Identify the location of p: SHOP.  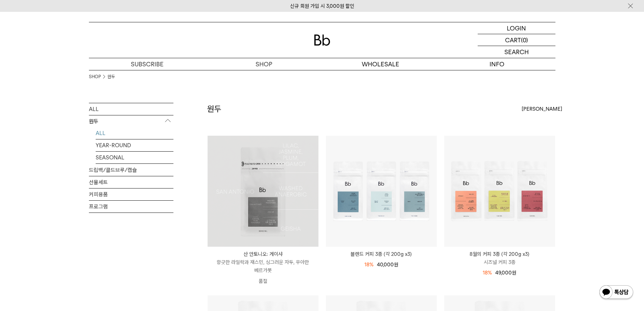
(263, 64).